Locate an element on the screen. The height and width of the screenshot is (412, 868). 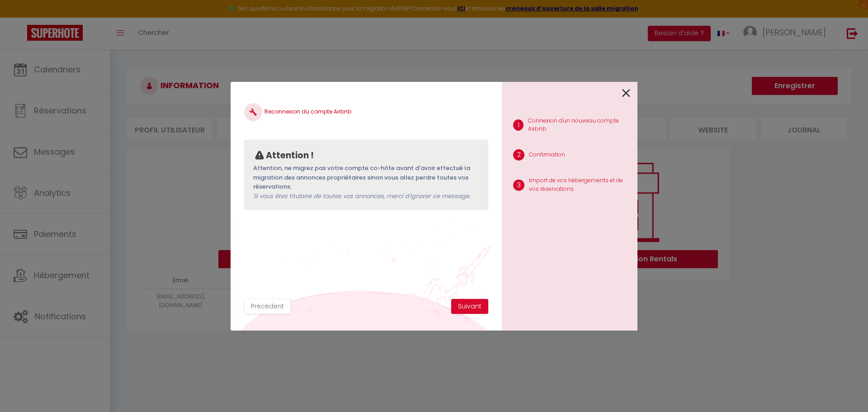
span: 2 is located at coordinates (519, 154).